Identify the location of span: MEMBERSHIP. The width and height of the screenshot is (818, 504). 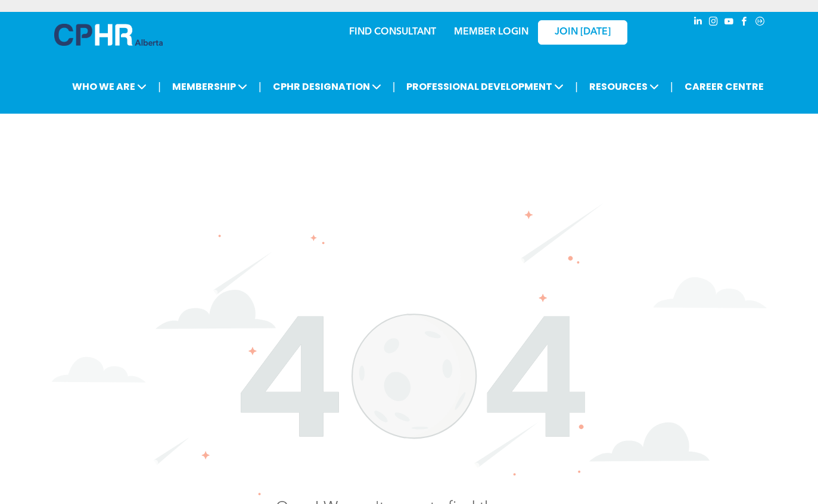
(210, 86).